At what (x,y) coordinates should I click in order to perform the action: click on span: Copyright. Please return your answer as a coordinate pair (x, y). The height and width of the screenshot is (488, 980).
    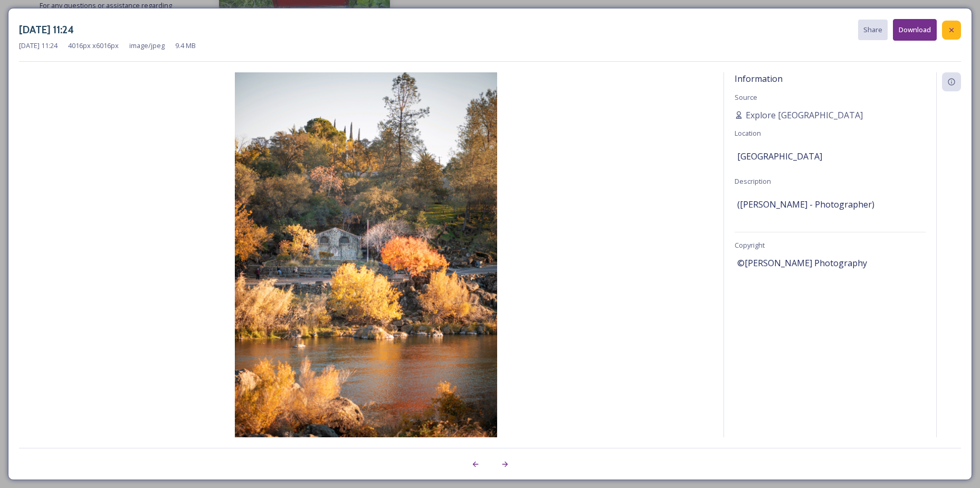
    Looking at the image, I should click on (750, 245).